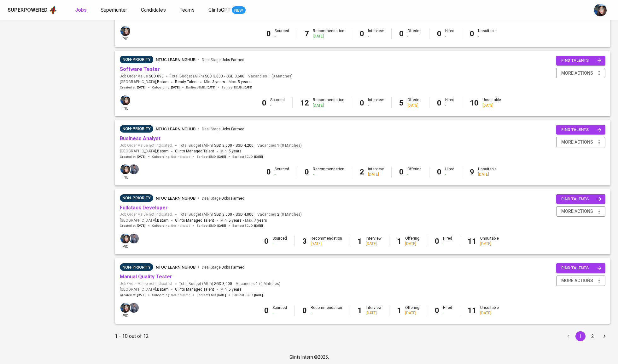 This screenshot has width=618, height=364. What do you see at coordinates (163, 82) in the screenshot?
I see `span: Batam` at bounding box center [163, 82].